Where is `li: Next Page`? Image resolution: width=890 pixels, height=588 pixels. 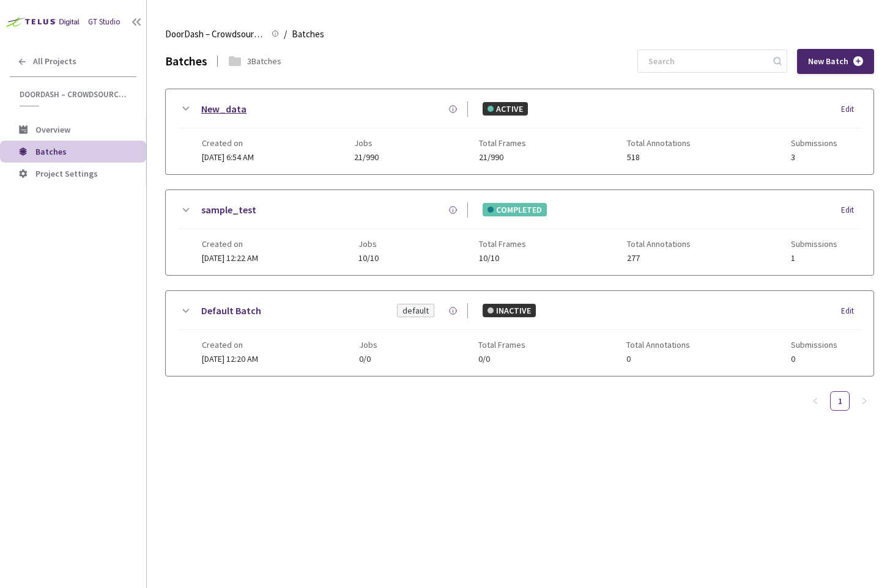 li: Next Page is located at coordinates (864, 402).